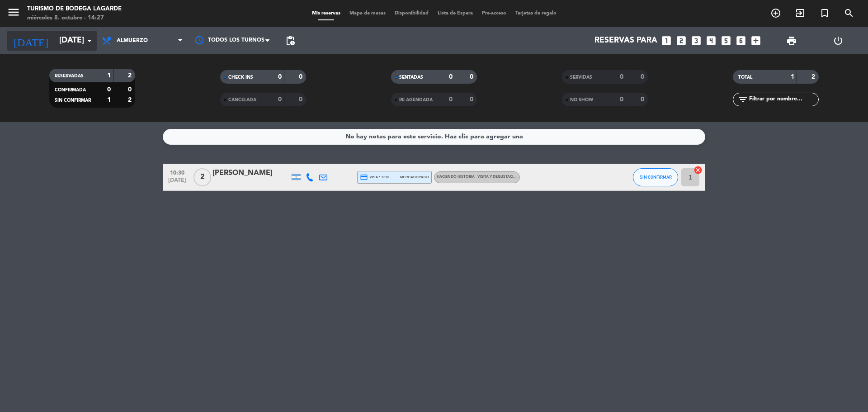  I want to click on i: looks_3, so click(696, 40).